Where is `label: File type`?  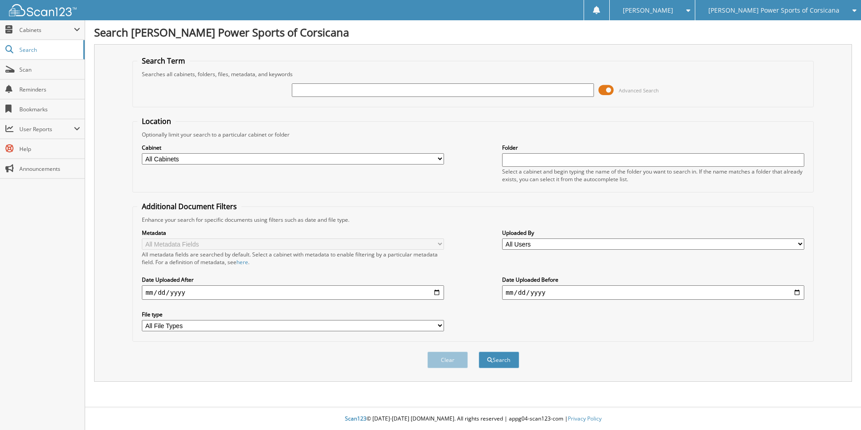
label: File type is located at coordinates (293, 314).